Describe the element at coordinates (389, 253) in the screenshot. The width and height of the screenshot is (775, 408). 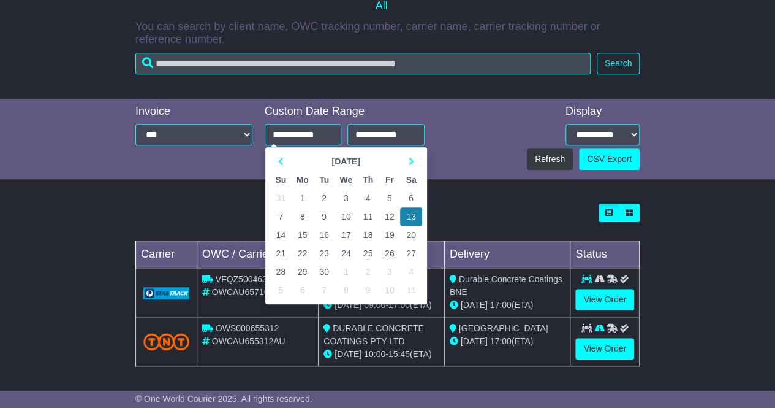
I see `td: 26` at that location.